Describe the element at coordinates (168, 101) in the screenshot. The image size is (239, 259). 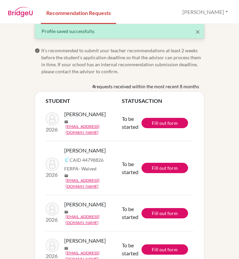
I see `th: ACTION` at that location.